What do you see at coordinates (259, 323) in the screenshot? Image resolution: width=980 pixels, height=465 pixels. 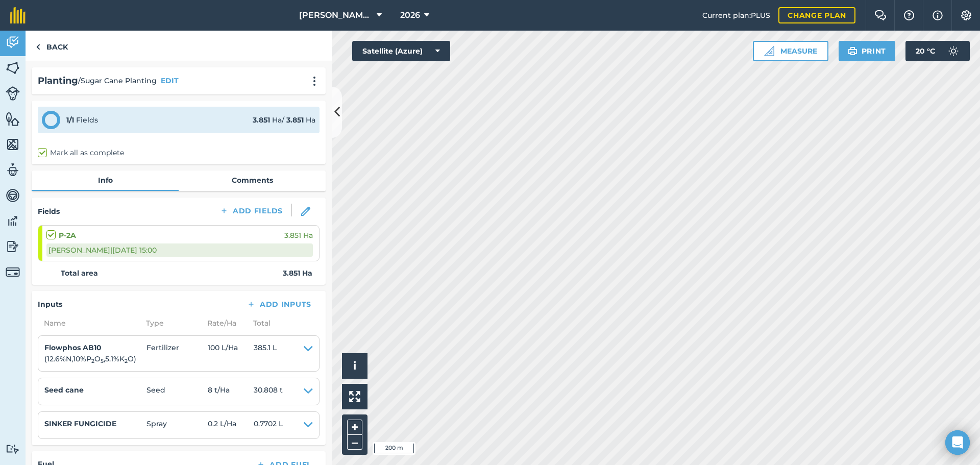 I see `span: Total` at bounding box center [259, 323].